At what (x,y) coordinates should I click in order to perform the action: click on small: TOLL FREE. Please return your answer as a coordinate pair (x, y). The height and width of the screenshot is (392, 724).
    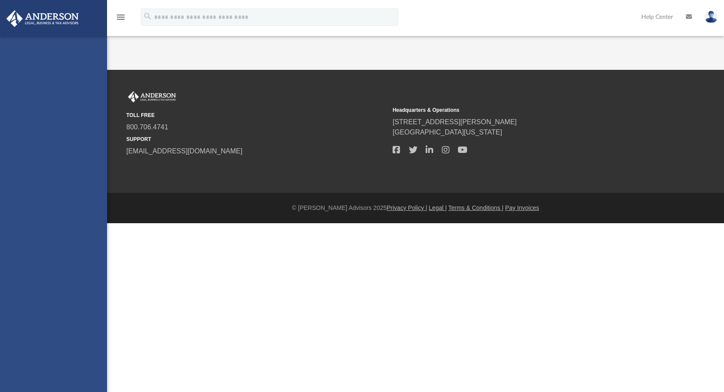
    Looking at the image, I should click on (257, 115).